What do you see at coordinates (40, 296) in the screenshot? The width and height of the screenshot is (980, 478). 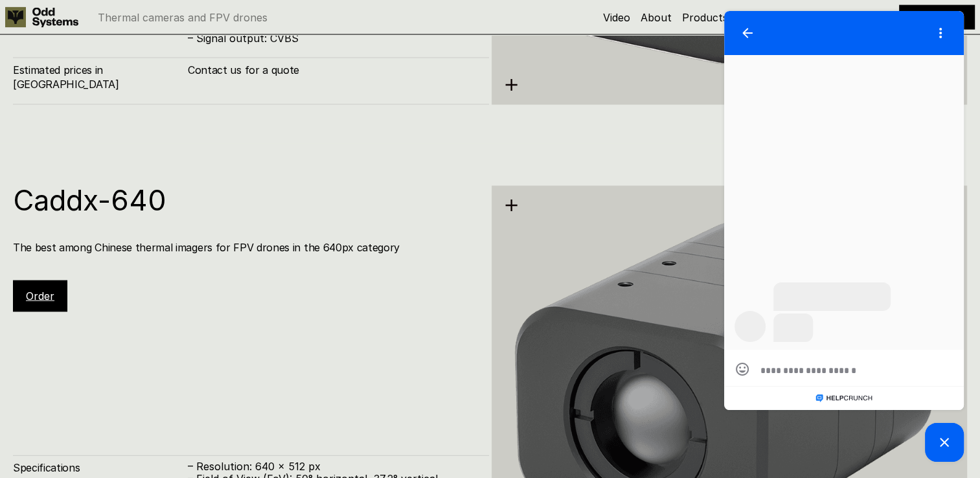 I see `a: Order` at bounding box center [40, 296].